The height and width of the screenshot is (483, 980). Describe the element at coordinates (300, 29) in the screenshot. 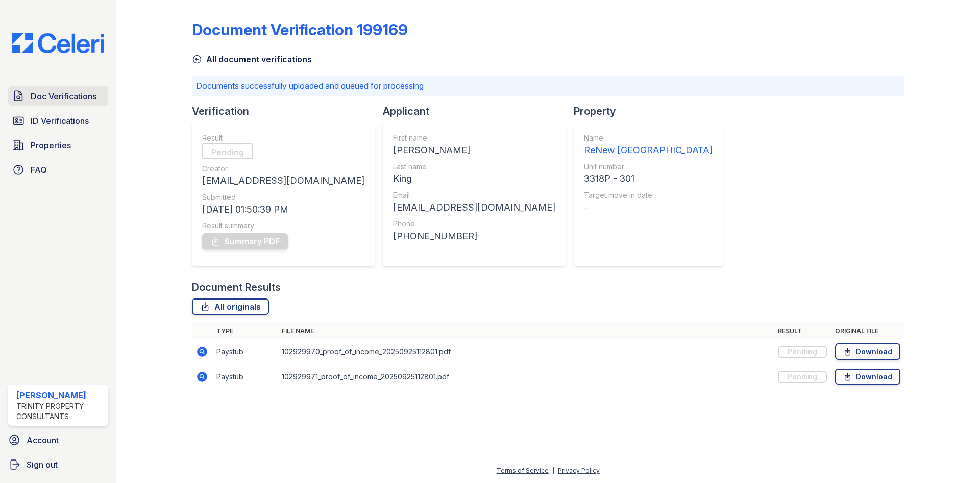

I see `div: Document Verification 199169` at that location.